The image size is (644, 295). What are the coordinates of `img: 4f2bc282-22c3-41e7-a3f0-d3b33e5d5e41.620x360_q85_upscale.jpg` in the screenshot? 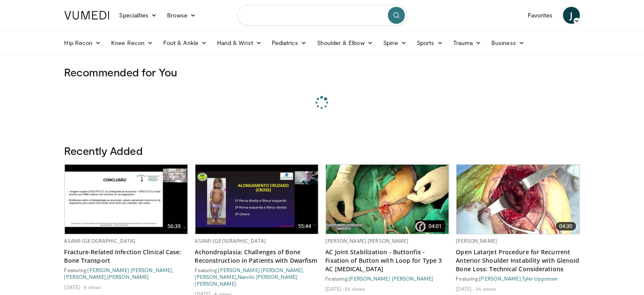 It's located at (257, 199).